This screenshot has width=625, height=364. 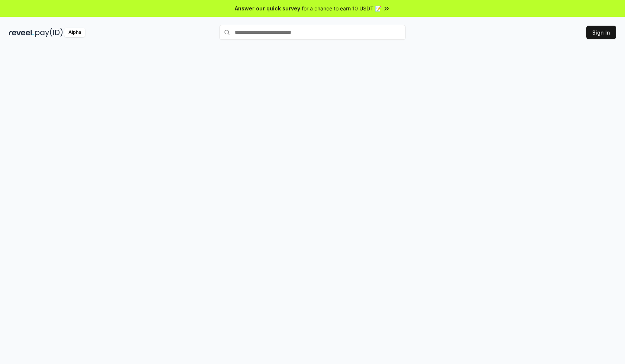 What do you see at coordinates (267, 8) in the screenshot?
I see `span: Answer our quick survey` at bounding box center [267, 8].